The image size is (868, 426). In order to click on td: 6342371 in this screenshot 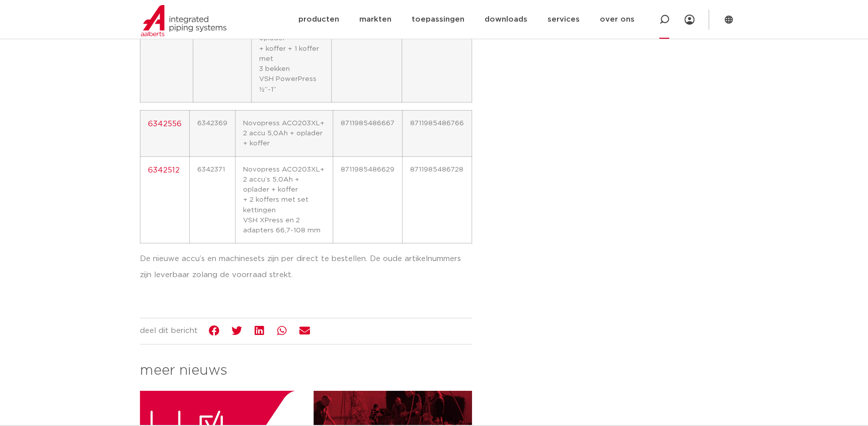, I will do `click(211, 200)`.